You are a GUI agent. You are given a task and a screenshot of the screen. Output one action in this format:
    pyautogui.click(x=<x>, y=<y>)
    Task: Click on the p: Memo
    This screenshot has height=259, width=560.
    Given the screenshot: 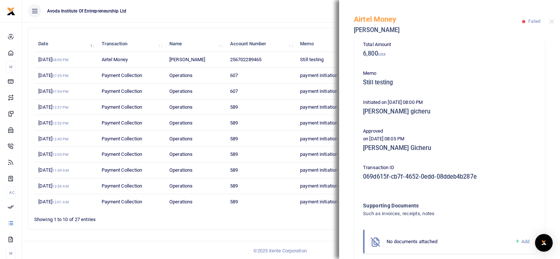 What is the action you would take?
    pyautogui.click(x=450, y=73)
    